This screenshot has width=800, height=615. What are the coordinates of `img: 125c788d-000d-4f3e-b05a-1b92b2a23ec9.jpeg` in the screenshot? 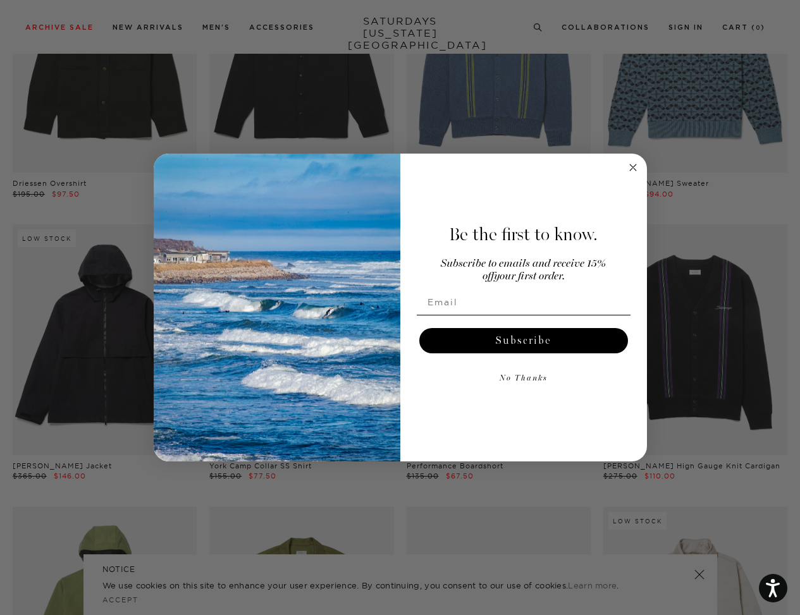 It's located at (277, 308).